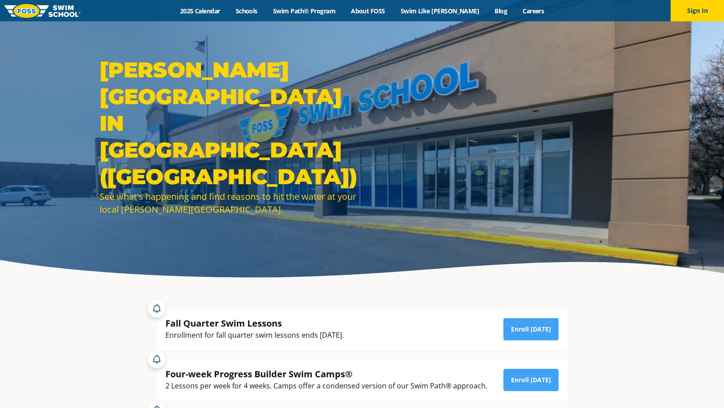  Describe the element at coordinates (246, 11) in the screenshot. I see `a: Schools` at that location.